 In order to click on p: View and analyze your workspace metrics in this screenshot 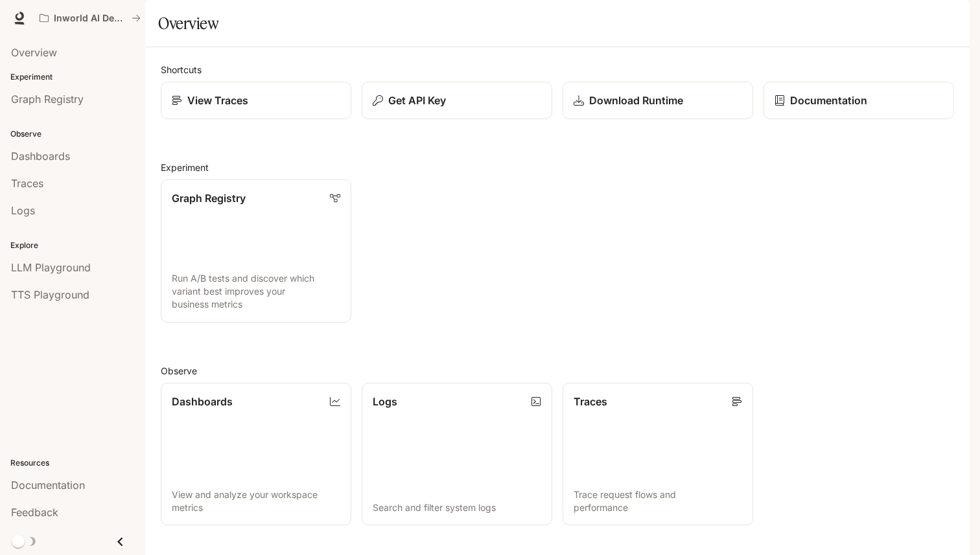, I will do `click(256, 501)`.